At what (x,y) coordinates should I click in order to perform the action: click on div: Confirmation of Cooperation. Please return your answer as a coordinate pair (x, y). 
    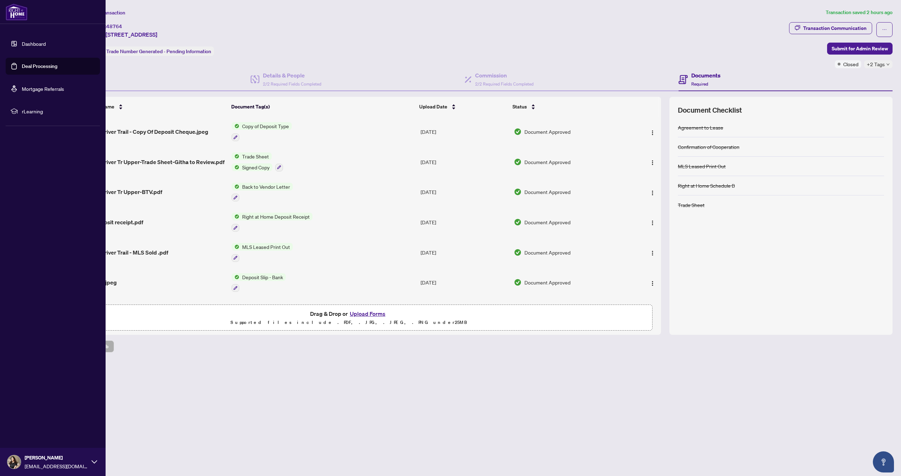
    Looking at the image, I should click on (708, 147).